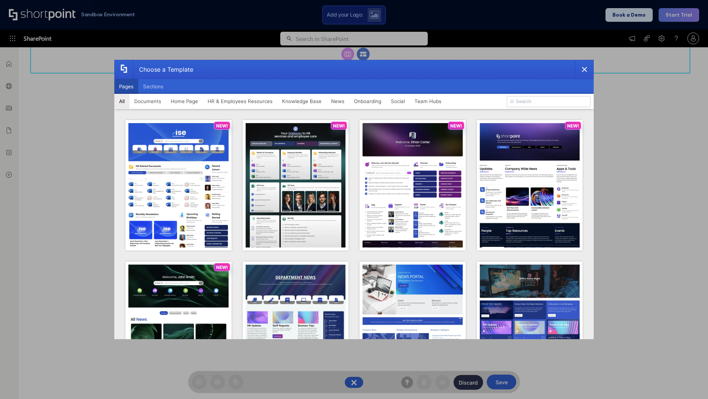 Image resolution: width=708 pixels, height=399 pixels. What do you see at coordinates (185, 101) in the screenshot?
I see `button: Home Page` at bounding box center [185, 101].